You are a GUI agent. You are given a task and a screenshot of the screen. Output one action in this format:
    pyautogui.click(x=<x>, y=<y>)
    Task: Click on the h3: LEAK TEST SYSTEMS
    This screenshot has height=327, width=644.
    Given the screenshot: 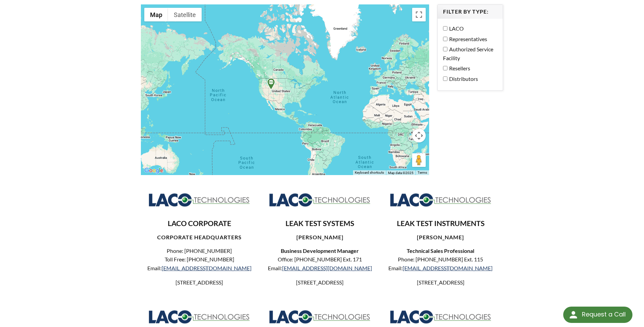 What is the action you would take?
    pyautogui.click(x=320, y=223)
    